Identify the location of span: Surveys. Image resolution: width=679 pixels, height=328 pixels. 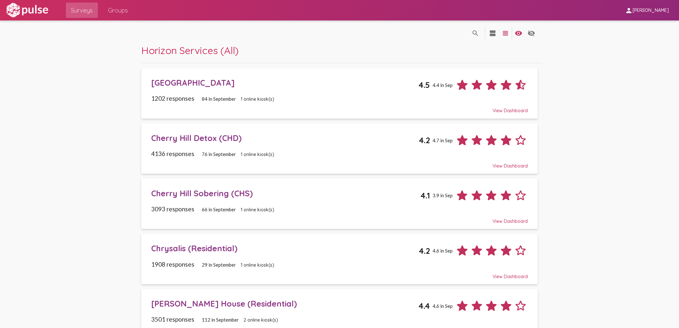
(82, 10).